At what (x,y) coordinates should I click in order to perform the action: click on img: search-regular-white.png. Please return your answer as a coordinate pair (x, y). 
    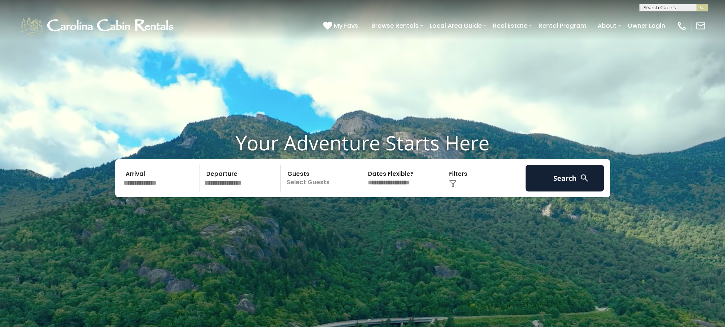
    Looking at the image, I should click on (584, 178).